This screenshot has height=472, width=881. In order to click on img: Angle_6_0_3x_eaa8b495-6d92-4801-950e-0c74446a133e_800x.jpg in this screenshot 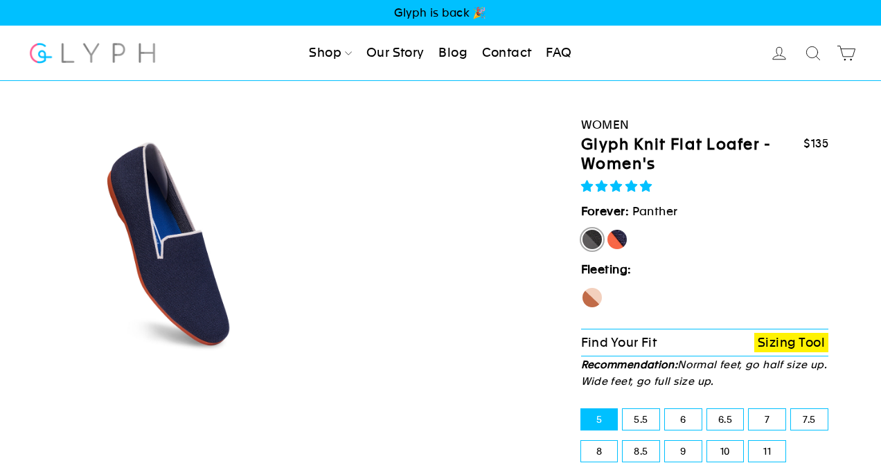, I will do `click(177, 240)`.